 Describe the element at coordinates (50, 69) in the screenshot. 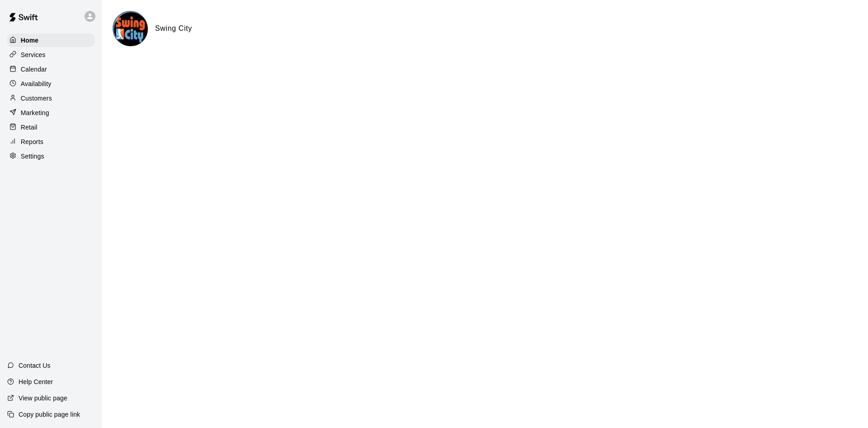

I see `a: Calendar` at that location.